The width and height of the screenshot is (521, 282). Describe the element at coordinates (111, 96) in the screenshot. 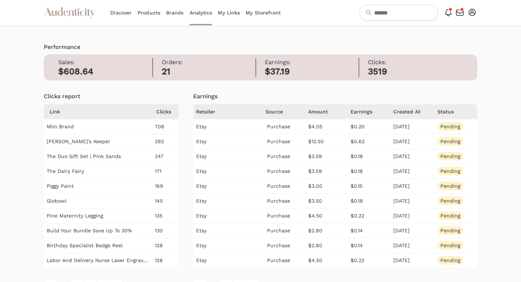

I see `h4: Clicks report` at that location.